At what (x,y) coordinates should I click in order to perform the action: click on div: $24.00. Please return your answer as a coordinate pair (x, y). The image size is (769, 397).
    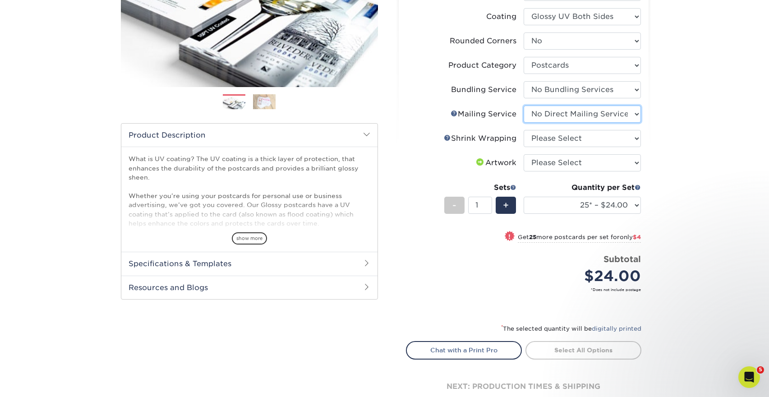
    Looking at the image, I should click on (585, 276).